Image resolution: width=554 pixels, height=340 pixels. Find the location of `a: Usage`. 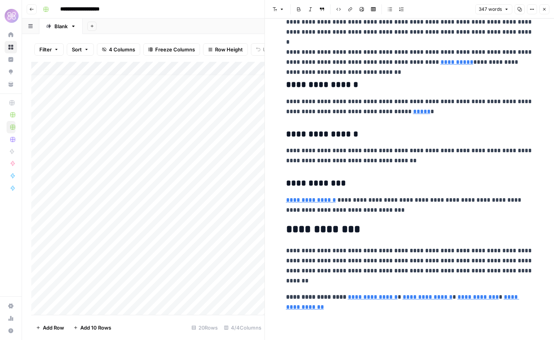

a: Usage is located at coordinates (11, 318).